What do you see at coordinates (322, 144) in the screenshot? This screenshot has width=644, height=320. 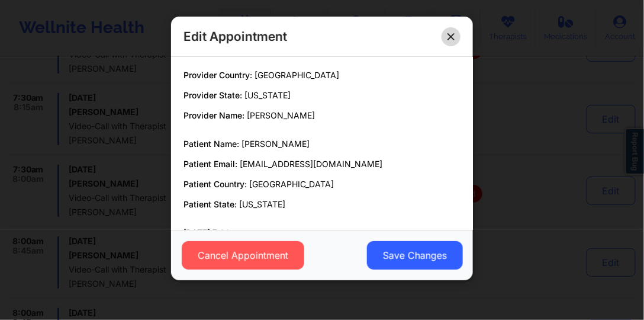 I see `p: Patient Name:` at bounding box center [322, 144].